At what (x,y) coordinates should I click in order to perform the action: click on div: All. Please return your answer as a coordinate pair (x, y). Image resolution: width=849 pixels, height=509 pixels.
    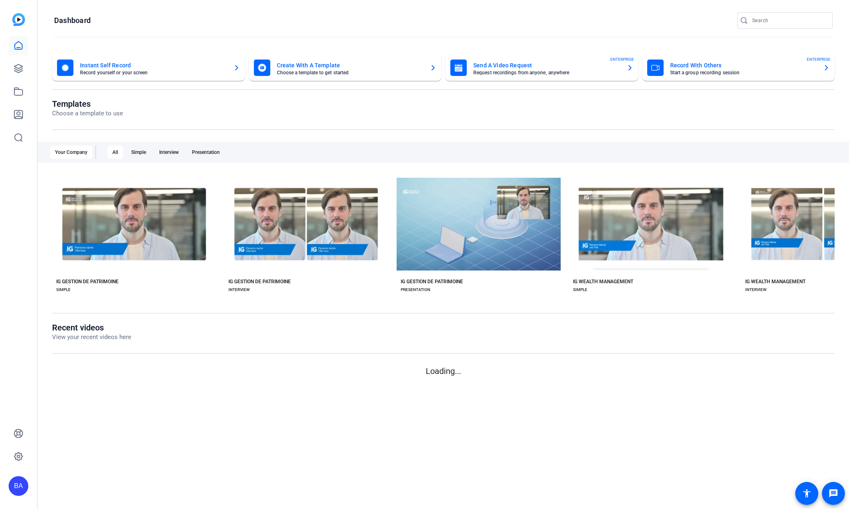
    Looking at the image, I should click on (115, 152).